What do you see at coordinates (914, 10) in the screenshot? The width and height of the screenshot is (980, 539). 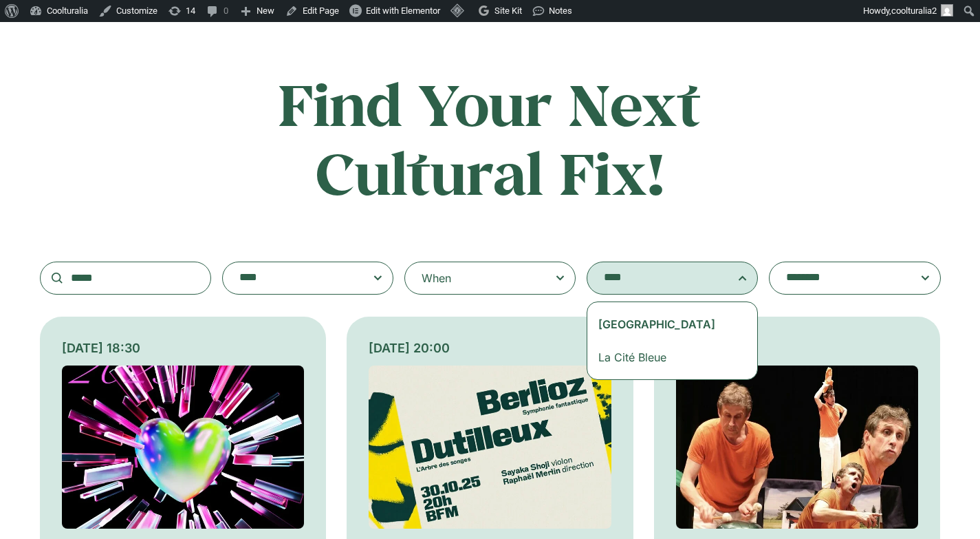 I see `span: coolturalia2` at bounding box center [914, 10].